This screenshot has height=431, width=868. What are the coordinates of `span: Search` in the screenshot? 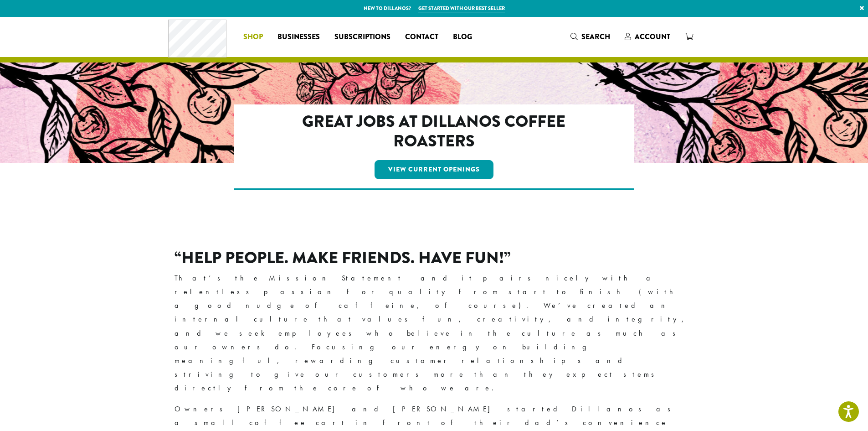 It's located at (596, 37).